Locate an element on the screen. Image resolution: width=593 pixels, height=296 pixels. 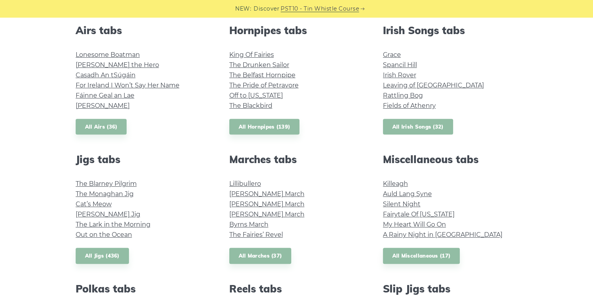
a: King Of Fairies is located at coordinates (252, 54).